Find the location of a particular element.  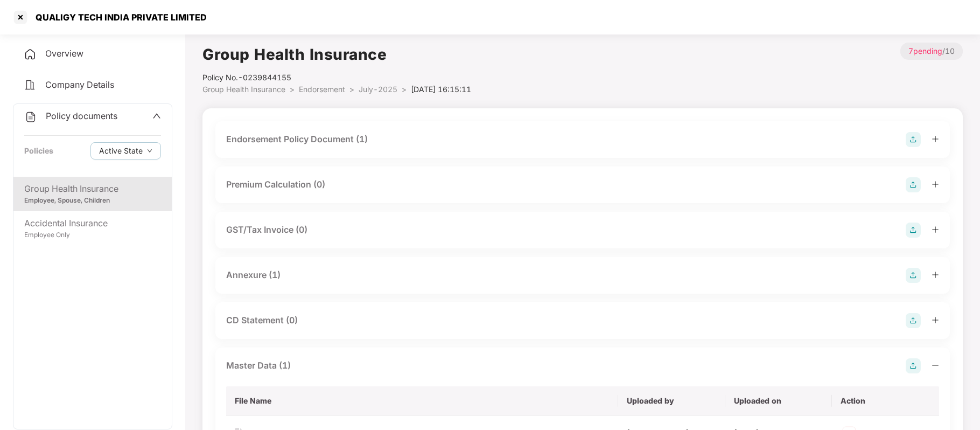

div: Policy No.- 0239844155 is located at coordinates (337, 78).